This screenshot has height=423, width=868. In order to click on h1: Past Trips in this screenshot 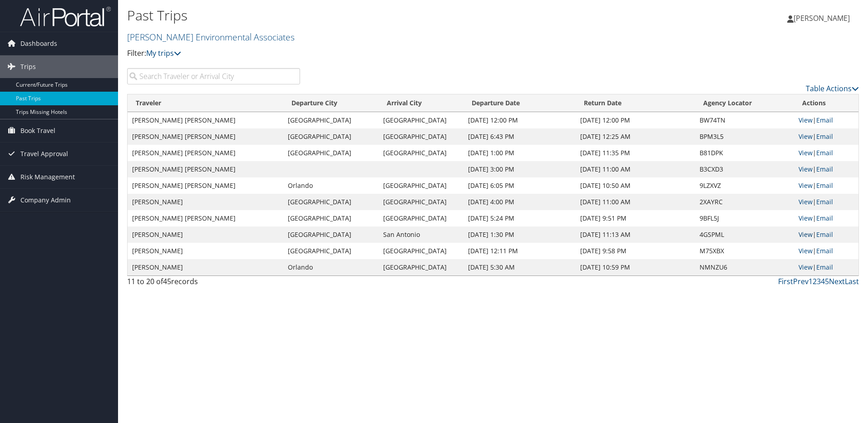, I will do `click(371, 15)`.